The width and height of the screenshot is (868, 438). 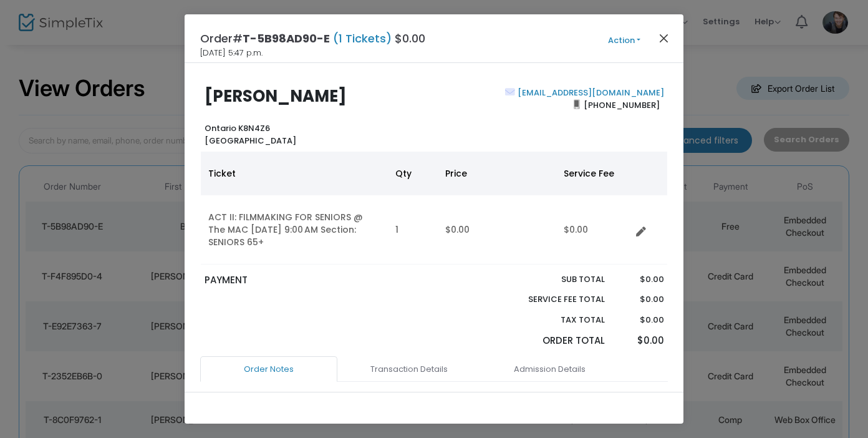 I want to click on p: PAYMENT, so click(x=316, y=280).